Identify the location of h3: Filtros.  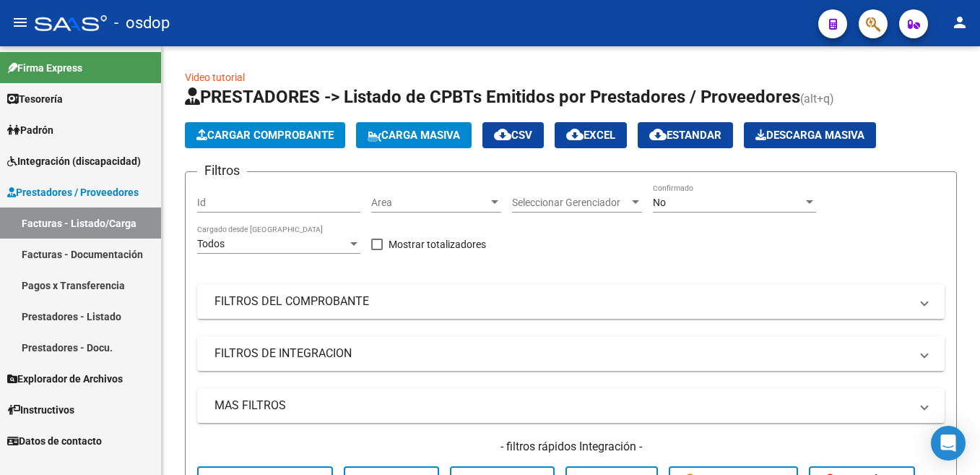
(222, 170).